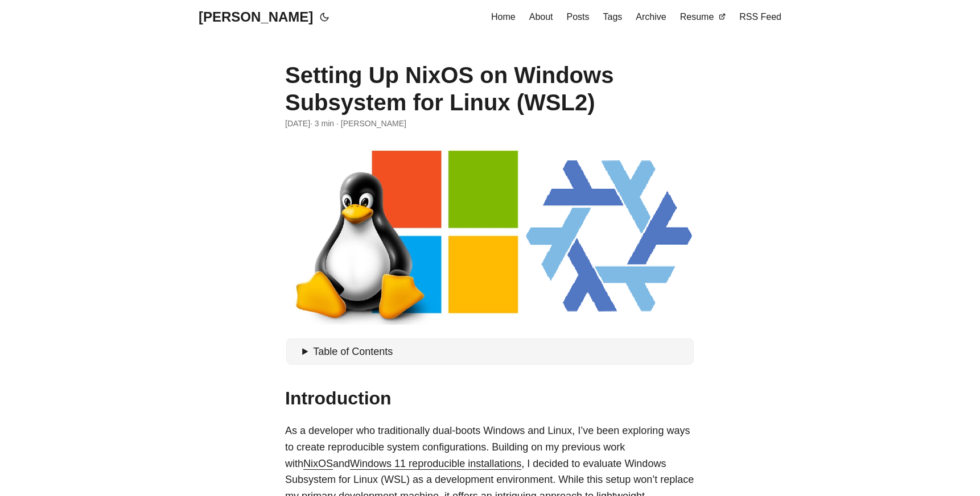 Image resolution: width=980 pixels, height=496 pixels. Describe the element at coordinates (353, 351) in the screenshot. I see `span: Table of Contents` at that location.